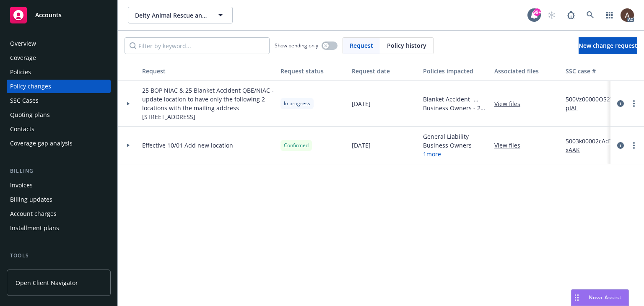 The height and width of the screenshot is (306, 644). I want to click on a: 1 more, so click(448, 154).